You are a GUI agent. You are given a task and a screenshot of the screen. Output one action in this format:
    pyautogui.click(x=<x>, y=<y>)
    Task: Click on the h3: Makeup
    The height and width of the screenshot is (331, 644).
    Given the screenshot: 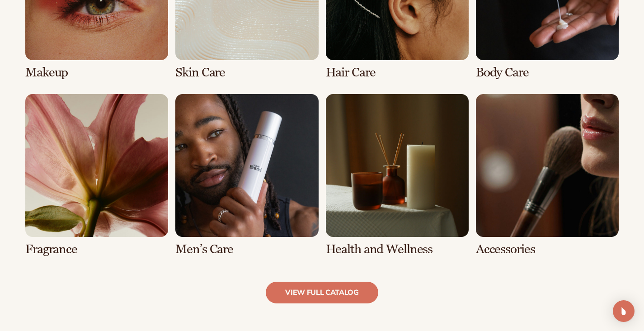 What is the action you would take?
    pyautogui.click(x=97, y=72)
    